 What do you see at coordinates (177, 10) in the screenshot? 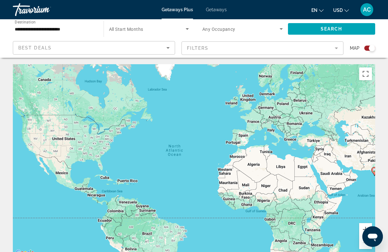
I see `span: Getaways Plus` at bounding box center [177, 10].